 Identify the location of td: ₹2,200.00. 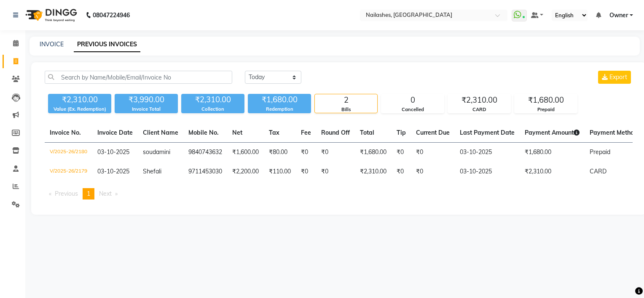
(245, 171).